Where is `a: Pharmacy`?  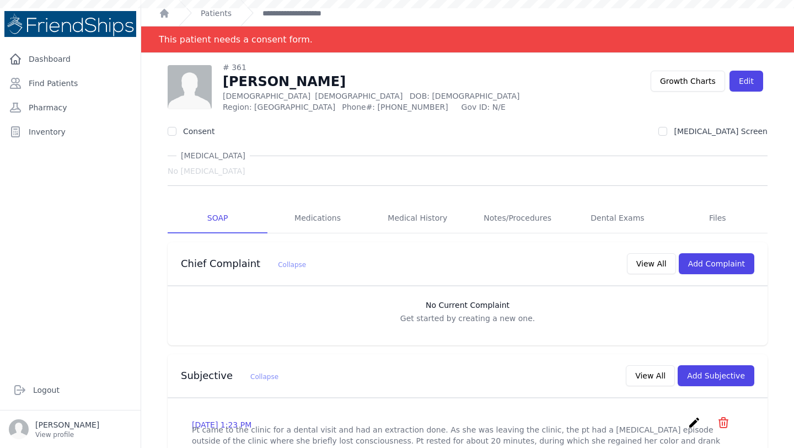 a: Pharmacy is located at coordinates (70, 107).